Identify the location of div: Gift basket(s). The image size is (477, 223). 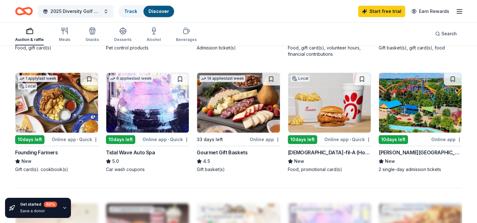
(239, 170).